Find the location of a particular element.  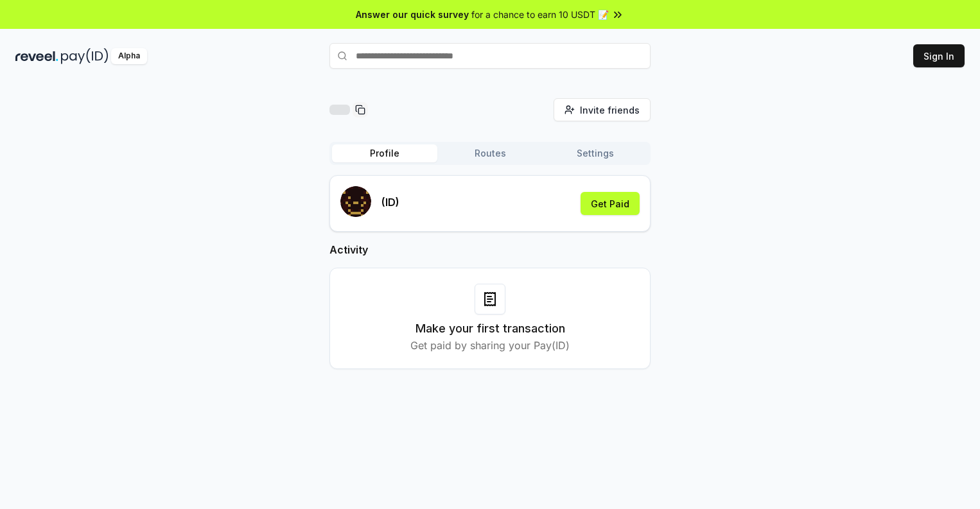

span: Invite friends is located at coordinates (609, 109).